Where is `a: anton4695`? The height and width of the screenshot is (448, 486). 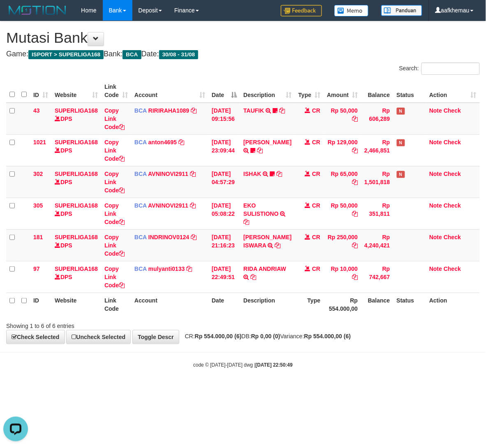
a: anton4695 is located at coordinates (162, 143).